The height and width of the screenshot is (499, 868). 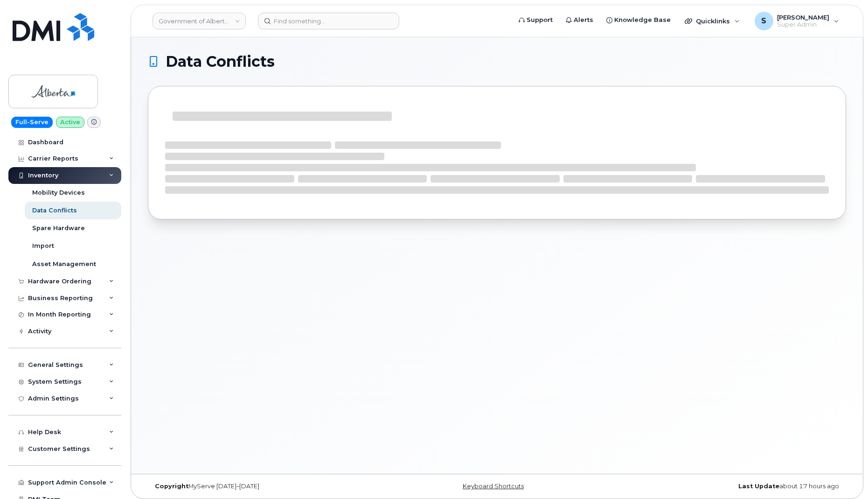 What do you see at coordinates (493, 485) in the screenshot?
I see `a: Keyboard Shortcuts` at bounding box center [493, 485].